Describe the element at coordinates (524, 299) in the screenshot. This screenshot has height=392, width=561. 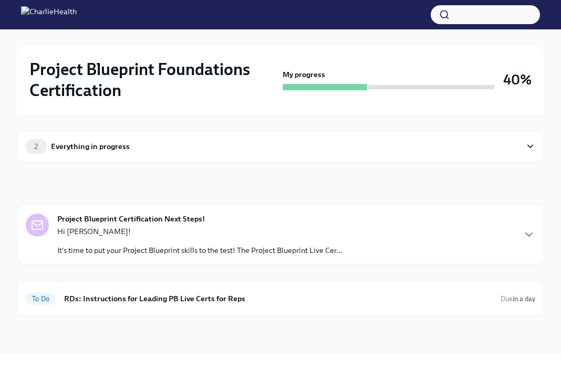
I see `strong: in a day` at that location.